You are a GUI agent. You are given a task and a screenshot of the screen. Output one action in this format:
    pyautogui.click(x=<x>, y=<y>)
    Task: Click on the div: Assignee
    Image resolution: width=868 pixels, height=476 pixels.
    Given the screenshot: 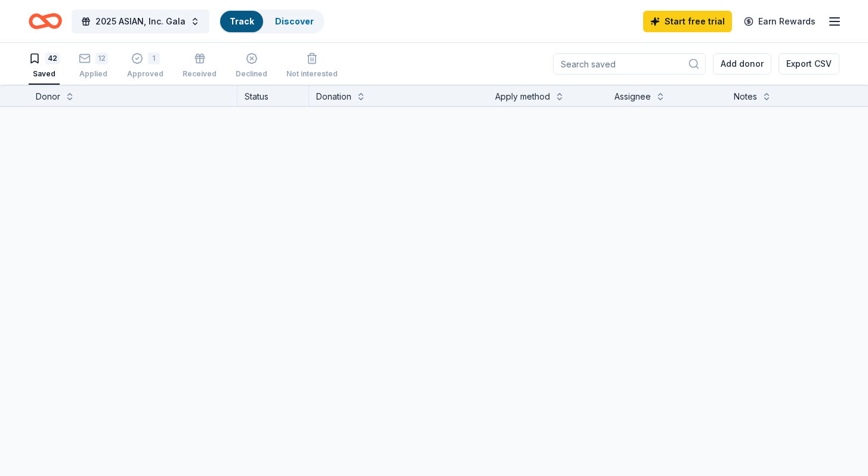 What is the action you would take?
    pyautogui.click(x=632, y=97)
    